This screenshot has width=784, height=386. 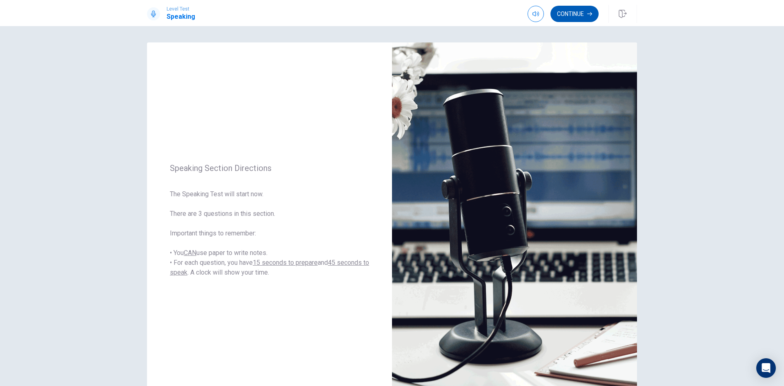 What do you see at coordinates (285, 263) in the screenshot?
I see `u: 15 seconds to prepare` at bounding box center [285, 263].